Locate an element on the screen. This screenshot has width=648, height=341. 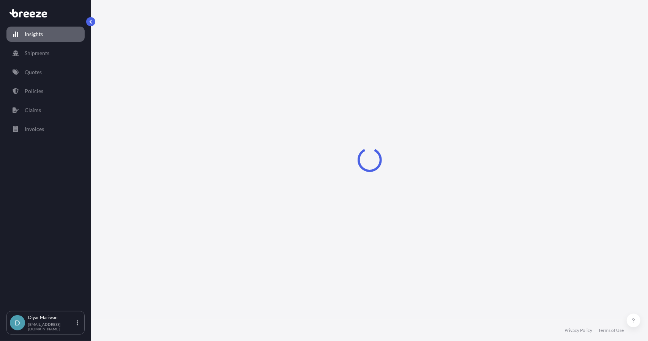
a: Insights is located at coordinates (46, 34).